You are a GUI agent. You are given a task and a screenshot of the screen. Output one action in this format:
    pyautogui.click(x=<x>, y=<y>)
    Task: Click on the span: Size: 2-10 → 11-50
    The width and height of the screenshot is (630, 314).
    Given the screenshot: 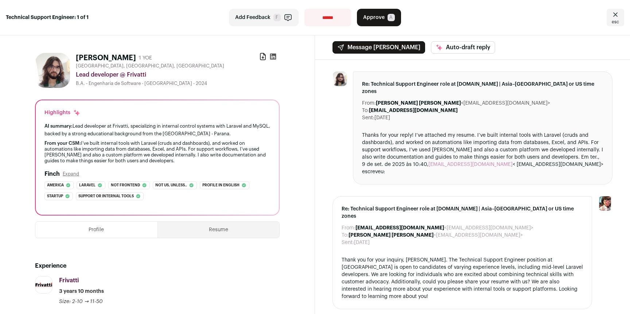 What is the action you would take?
    pyautogui.click(x=81, y=301)
    